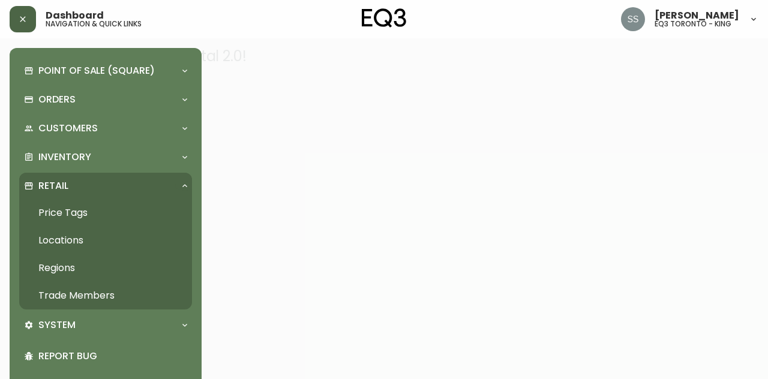  What do you see at coordinates (94, 24) in the screenshot?
I see `h5: navigation & quick links` at bounding box center [94, 24].